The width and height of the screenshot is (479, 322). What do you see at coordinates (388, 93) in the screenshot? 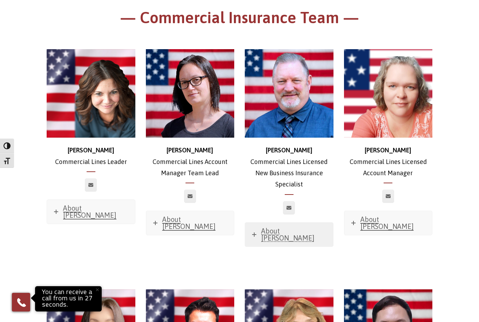
I see `img: d30fe02f-70d5-4880-bc87-19dbce6882f2` at bounding box center [388, 93].